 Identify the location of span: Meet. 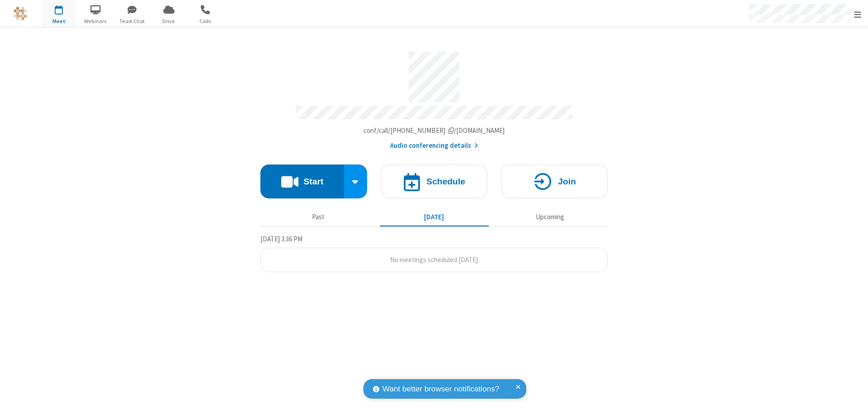
(59, 21).